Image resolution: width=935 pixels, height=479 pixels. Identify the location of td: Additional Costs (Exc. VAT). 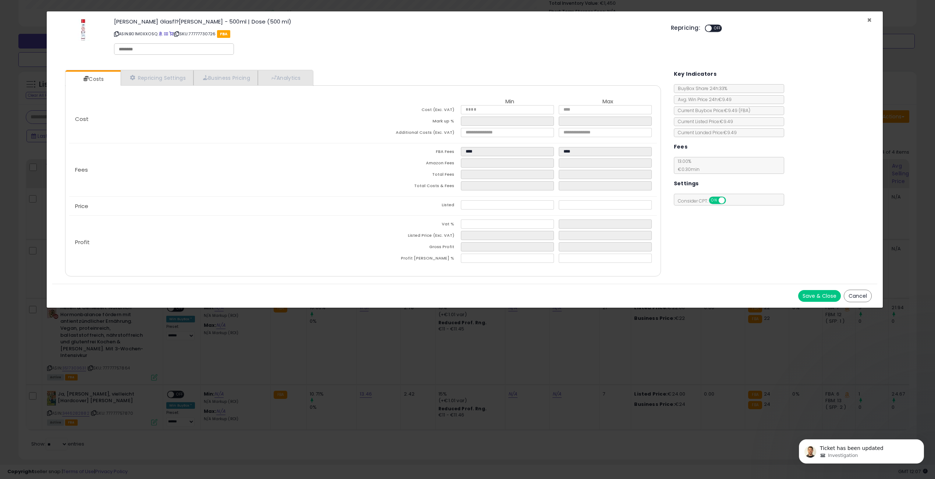
(412, 134).